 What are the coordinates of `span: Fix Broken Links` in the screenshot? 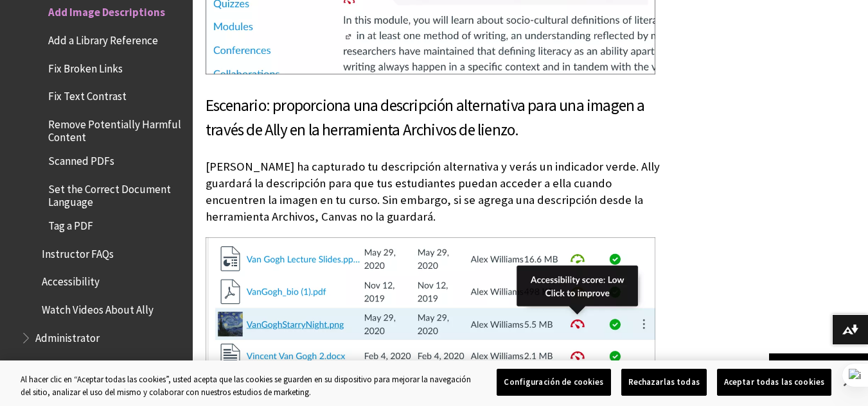 It's located at (85, 67).